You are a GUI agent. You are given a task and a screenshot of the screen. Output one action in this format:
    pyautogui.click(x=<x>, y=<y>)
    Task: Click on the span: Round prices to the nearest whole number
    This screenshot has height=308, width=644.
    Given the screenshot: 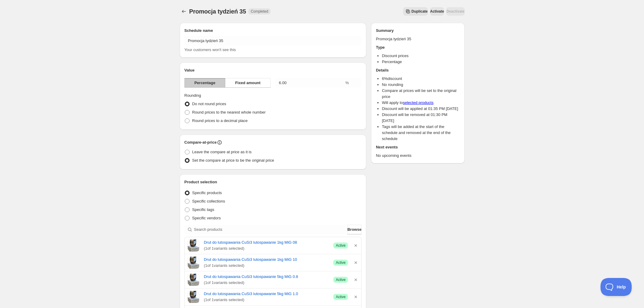 What is the action you would take?
    pyautogui.click(x=229, y=112)
    